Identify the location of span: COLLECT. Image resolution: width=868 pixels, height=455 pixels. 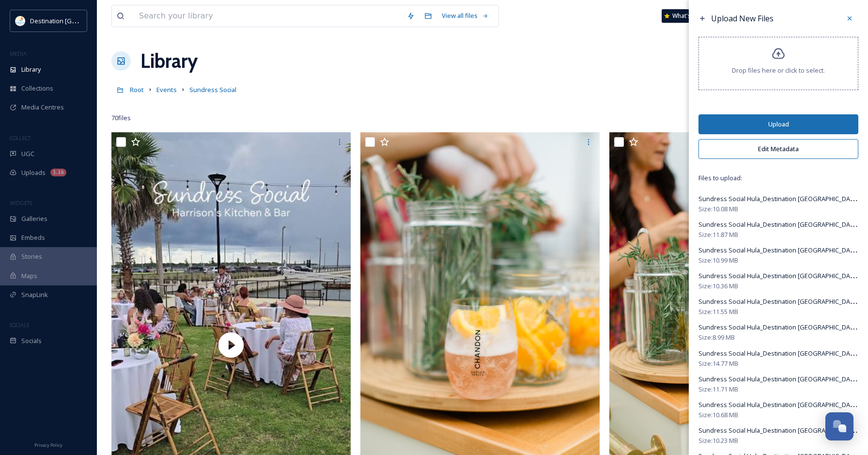
(20, 138).